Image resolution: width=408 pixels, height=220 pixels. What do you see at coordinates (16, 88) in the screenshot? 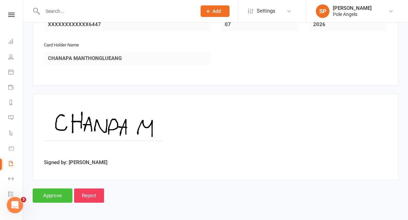
I see `a: Payments` at bounding box center [16, 88].